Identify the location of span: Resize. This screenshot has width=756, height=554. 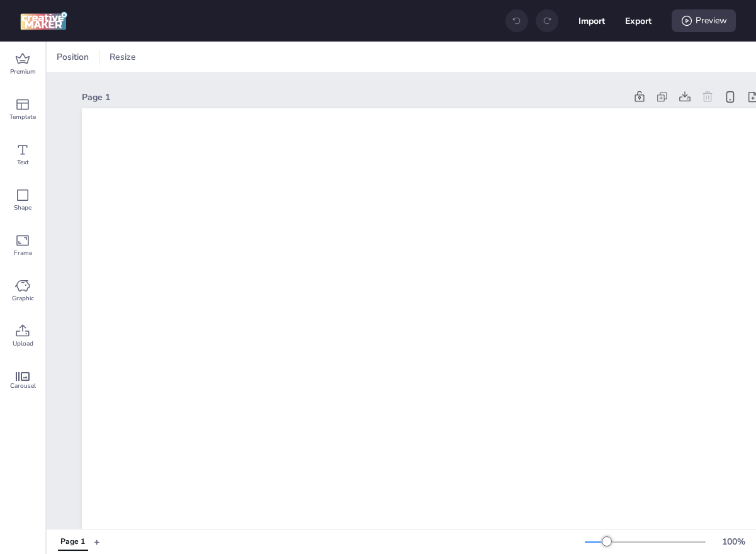
(123, 57).